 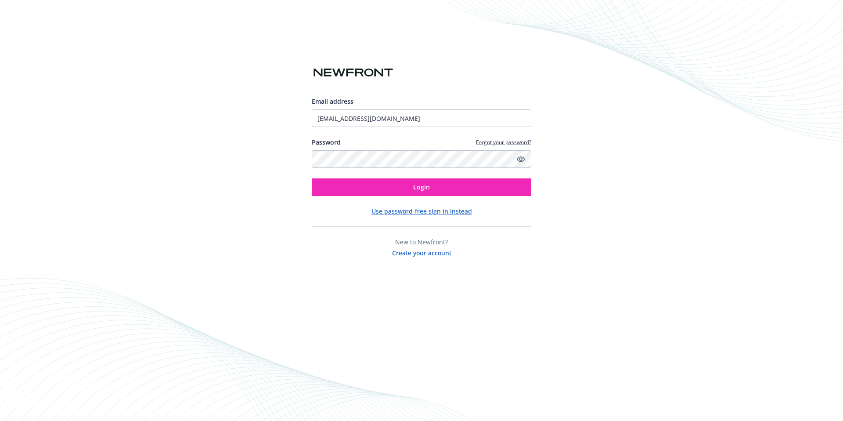 I want to click on img: Newfront logo, so click(x=353, y=72).